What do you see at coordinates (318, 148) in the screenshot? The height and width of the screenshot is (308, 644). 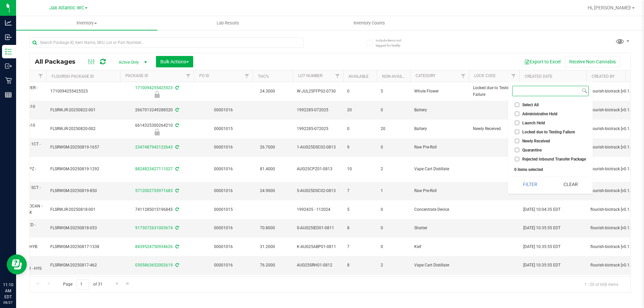 I see `span: 1-AUG25DSC02-0813` at bounding box center [318, 148].